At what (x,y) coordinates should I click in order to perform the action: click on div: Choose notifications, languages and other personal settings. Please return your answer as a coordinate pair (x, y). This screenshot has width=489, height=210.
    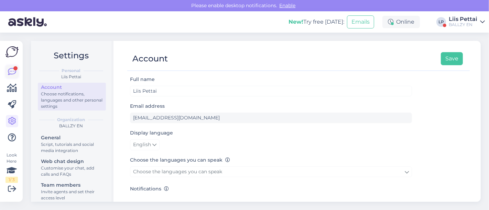
    Looking at the image, I should click on (72, 100).